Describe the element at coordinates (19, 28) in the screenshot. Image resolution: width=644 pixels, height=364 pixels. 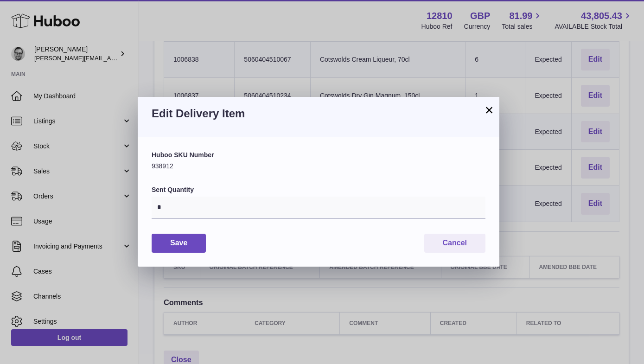
I see `img: website_grey.svg` at that location.